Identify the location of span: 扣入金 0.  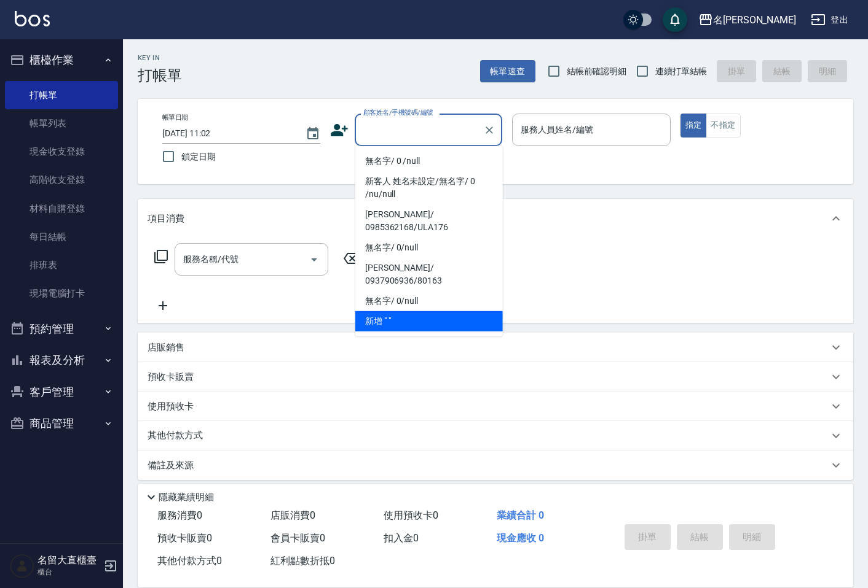
(400, 538).